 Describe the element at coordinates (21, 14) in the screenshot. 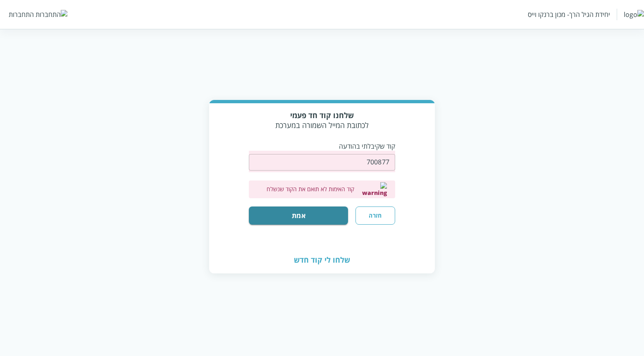

I see `div: התחברות` at that location.